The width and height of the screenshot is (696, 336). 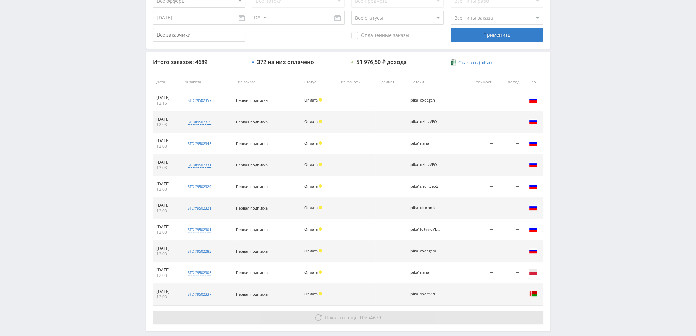 What do you see at coordinates (199, 208) in the screenshot?
I see `div: std#9502321` at bounding box center [199, 208].